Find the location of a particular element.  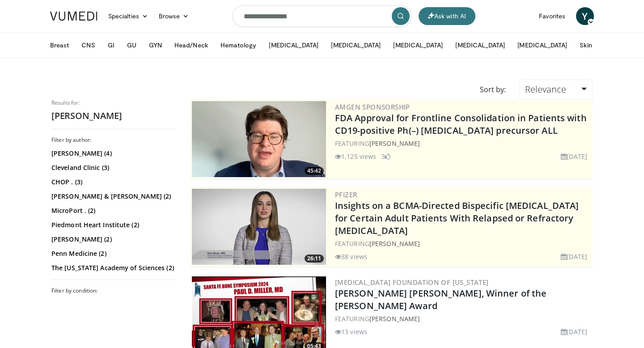

div: Sort by: is located at coordinates (493, 90).